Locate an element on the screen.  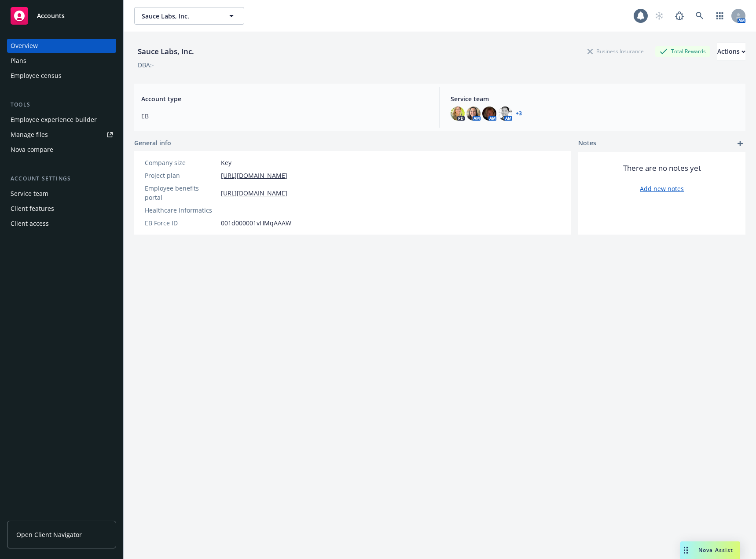
a: Add new notes is located at coordinates (662, 188).